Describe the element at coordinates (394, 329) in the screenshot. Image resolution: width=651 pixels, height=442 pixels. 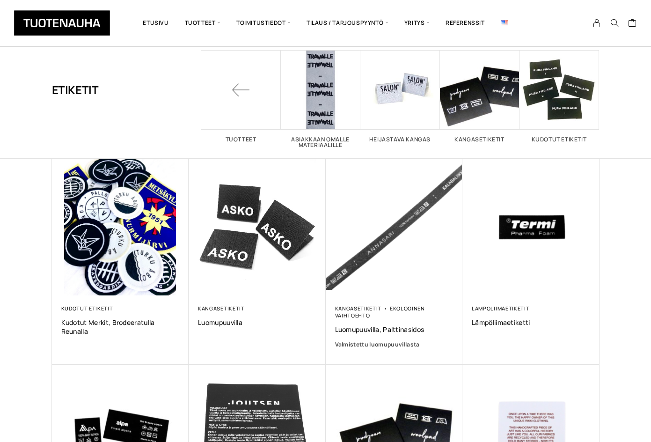
I see `span: Luomupuuvilla, palttinasidos` at that location.